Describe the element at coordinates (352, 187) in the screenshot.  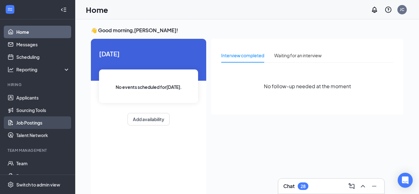
I see `button: ComposeMessage` at that location.